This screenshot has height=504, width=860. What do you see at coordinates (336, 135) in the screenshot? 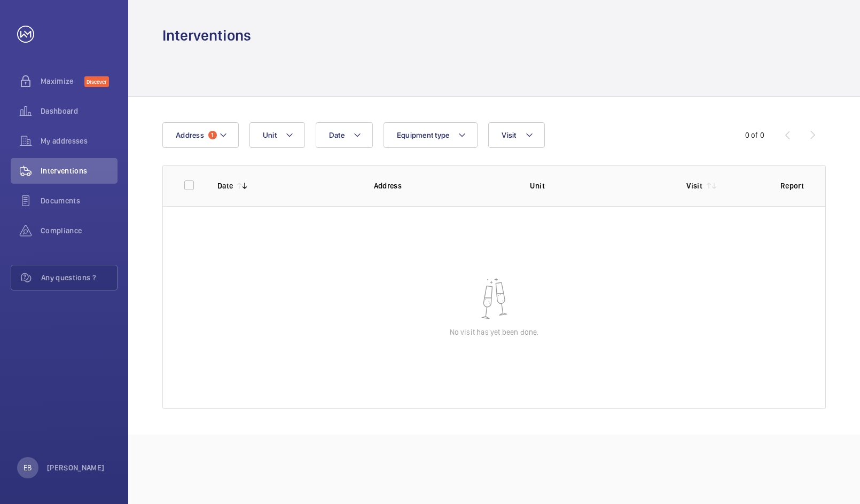
I see `span: Date` at bounding box center [336, 135].